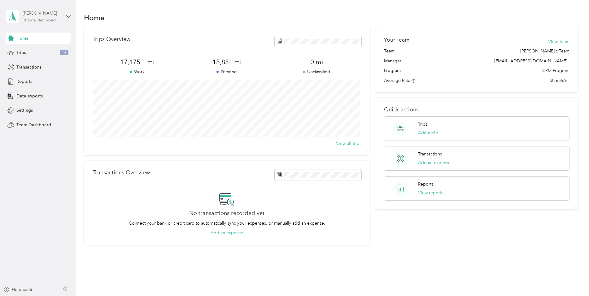 The width and height of the screenshot is (589, 296). Describe the element at coordinates (137, 72) in the screenshot. I see `p: Work` at that location.